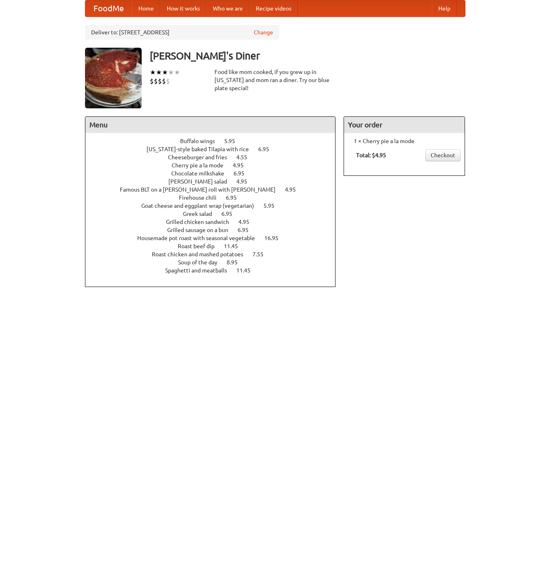  What do you see at coordinates (201, 198) in the screenshot?
I see `span: Firehouse chili` at bounding box center [201, 198].